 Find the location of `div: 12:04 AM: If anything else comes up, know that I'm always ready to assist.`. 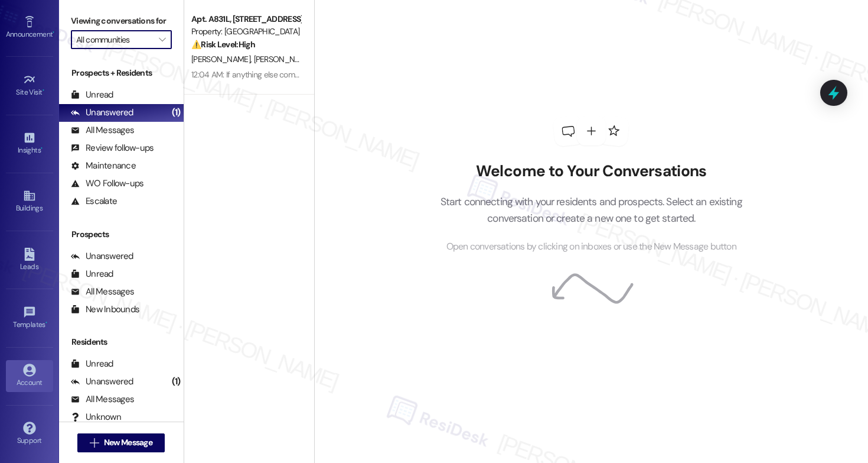

div: 12:04 AM: If anything else comes up, know that I'm always ready to assist. is located at coordinates (317, 74).